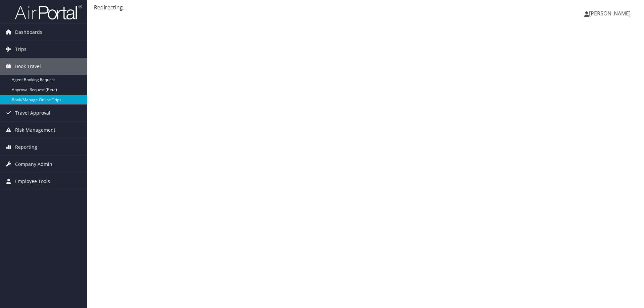 This screenshot has width=644, height=308. What do you see at coordinates (26, 147) in the screenshot?
I see `span: Reporting` at bounding box center [26, 147].